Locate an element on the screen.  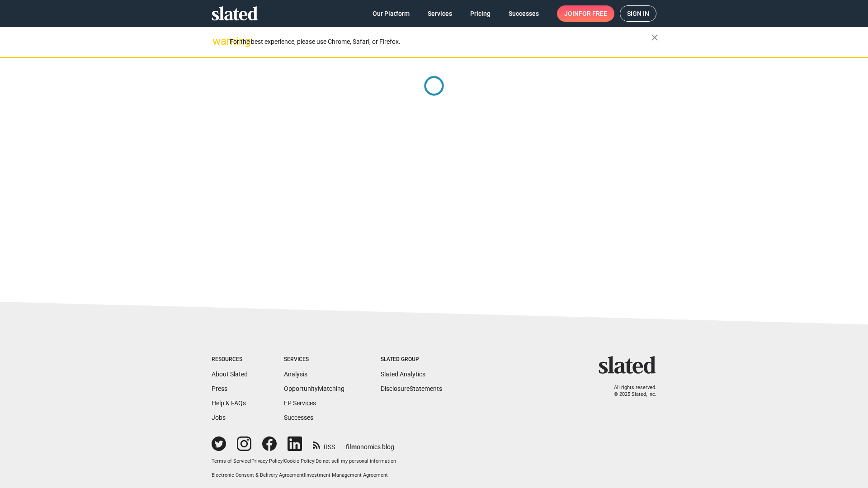
p: All rights reserved. © 2025 Slated, Inc. is located at coordinates (630, 391).